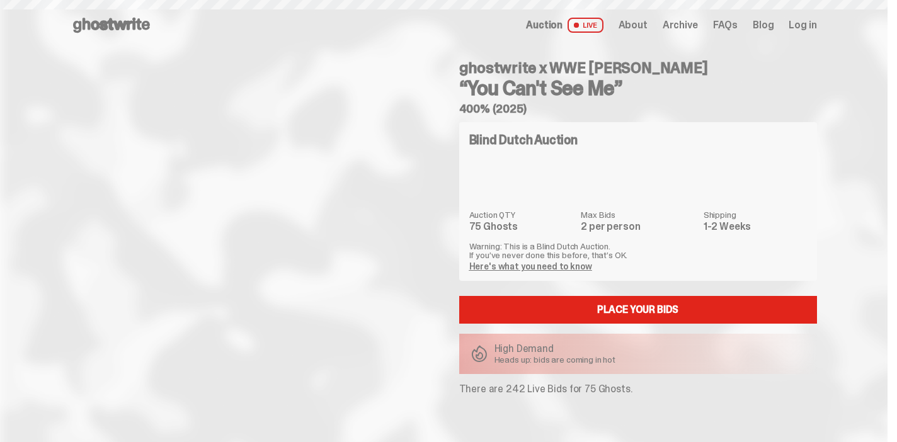 This screenshot has height=442, width=897. Describe the element at coordinates (638, 215) in the screenshot. I see `dt: Max Bids` at that location.